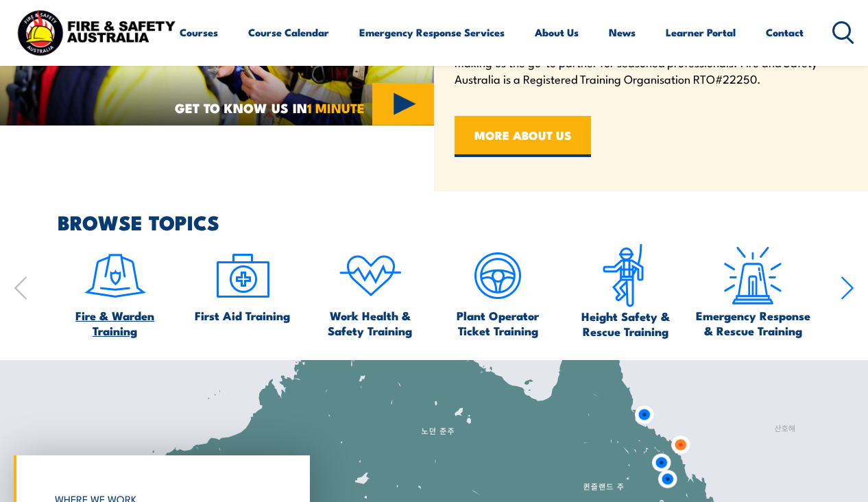 This screenshot has height=502, width=868. I want to click on span: Work Health & Safety Training, so click(369, 323).